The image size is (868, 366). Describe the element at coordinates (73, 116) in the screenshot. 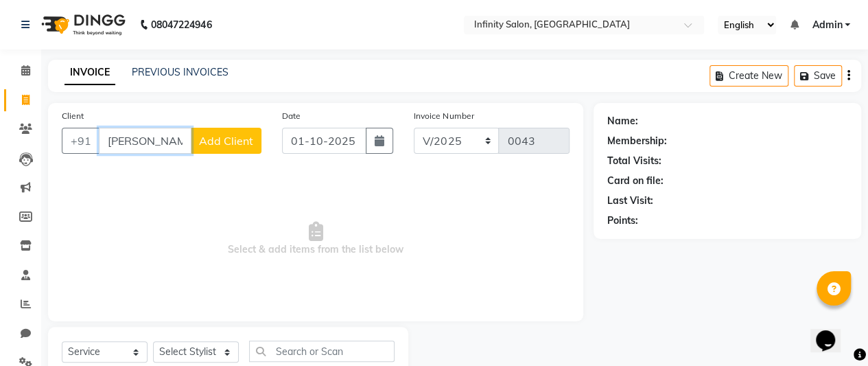

I see `label: Client` at that location.